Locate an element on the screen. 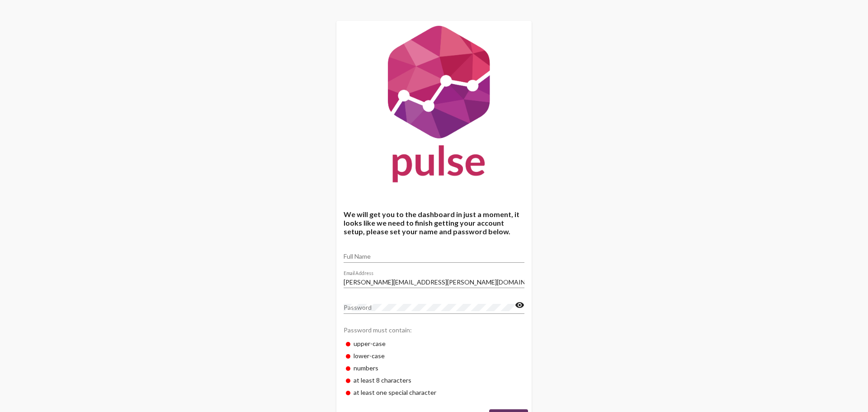  div: upper-case is located at coordinates (434, 343).